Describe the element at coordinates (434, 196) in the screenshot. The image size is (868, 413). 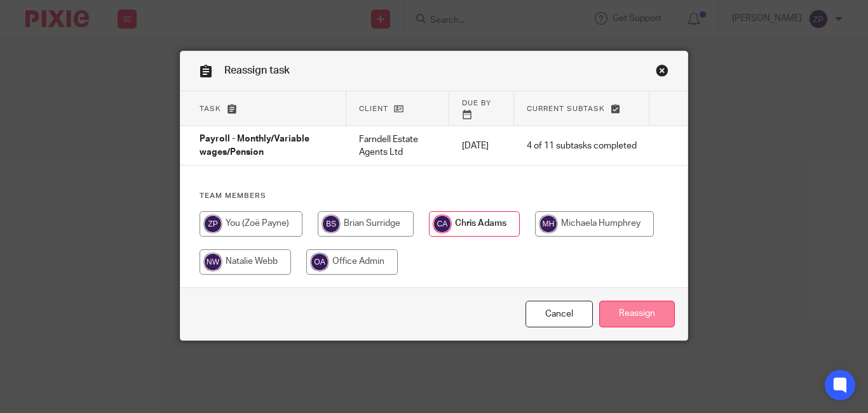
I see `h4: Team members` at that location.